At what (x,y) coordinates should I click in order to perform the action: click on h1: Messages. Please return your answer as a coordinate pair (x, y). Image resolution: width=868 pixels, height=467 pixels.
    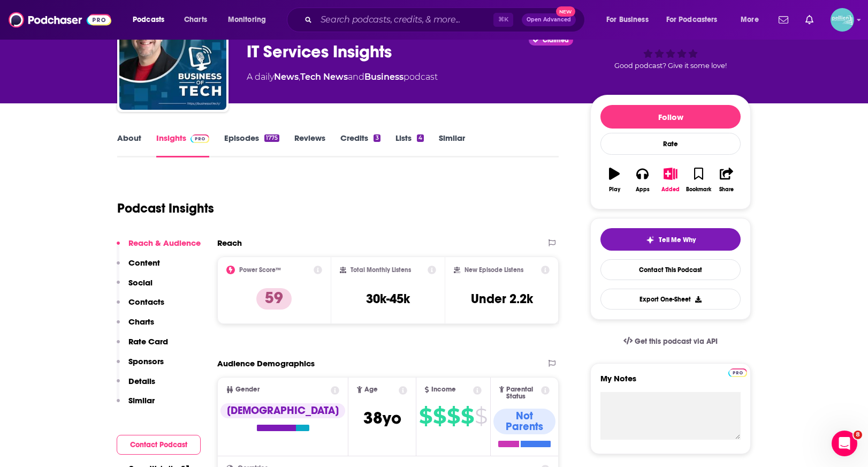
    Looking at the image, I should click on (108, 14).